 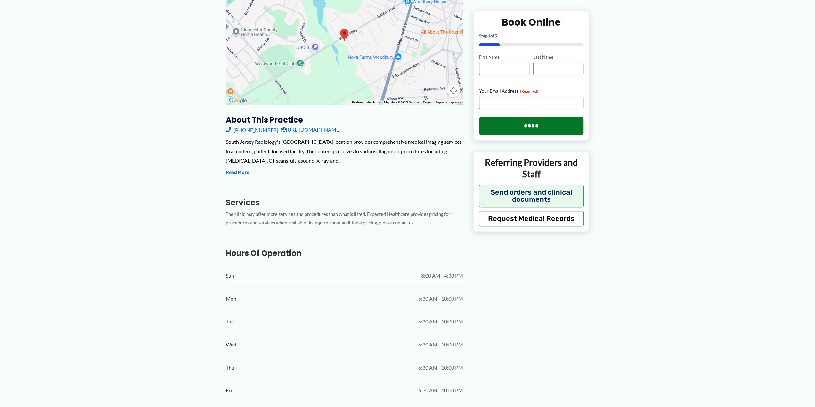 What do you see at coordinates (229, 390) in the screenshot?
I see `span: Fri` at bounding box center [229, 390].